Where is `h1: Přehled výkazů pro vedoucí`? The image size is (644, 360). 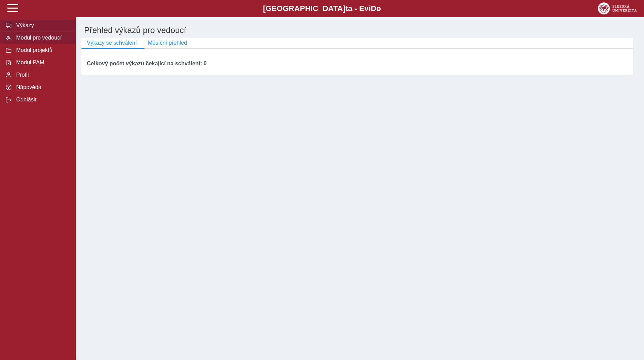
h1: Přehled výkazů pro vedoucí is located at coordinates (360, 30).